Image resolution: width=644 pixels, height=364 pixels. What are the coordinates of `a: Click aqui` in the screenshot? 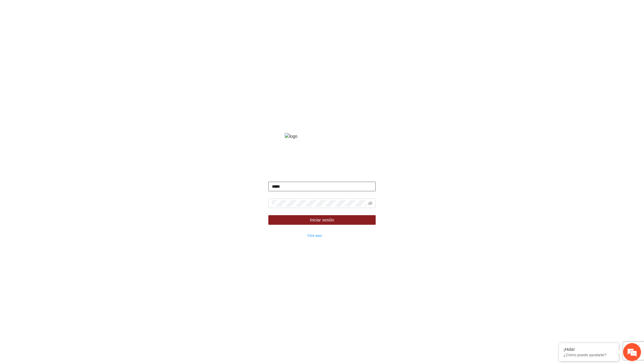 It's located at (314, 235).